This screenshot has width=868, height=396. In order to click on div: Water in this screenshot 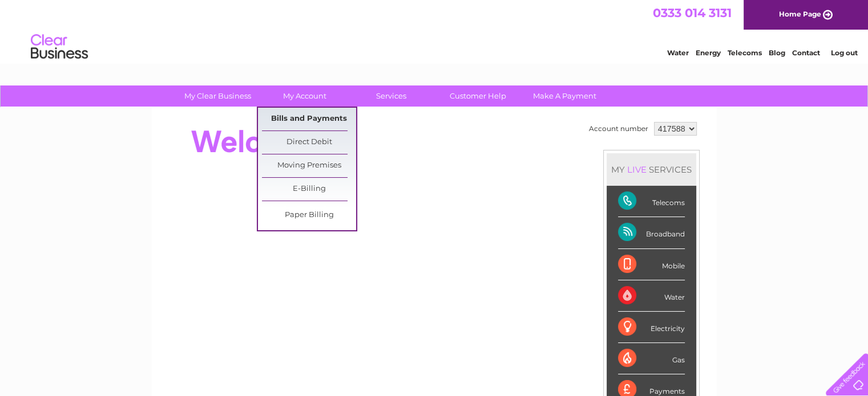, I will do `click(651, 296)`.